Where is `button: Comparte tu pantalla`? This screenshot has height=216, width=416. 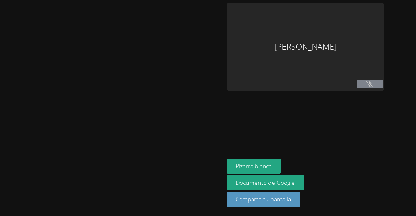 button: Comparte tu pantalla is located at coordinates (263, 199).